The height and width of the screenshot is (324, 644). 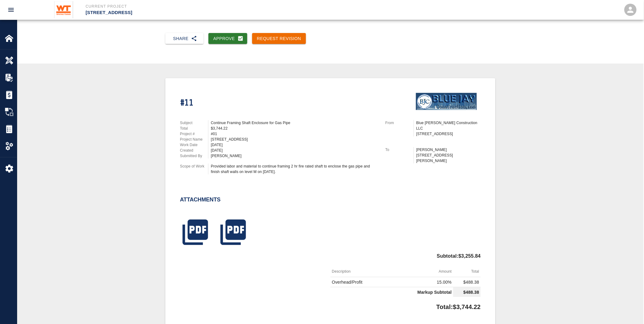 I want to click on p: Work Date, so click(x=194, y=145).